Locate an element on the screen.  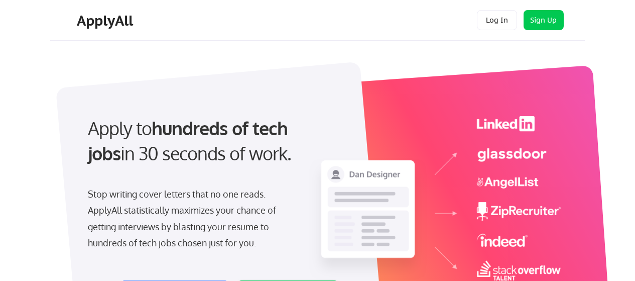
button: Log In is located at coordinates (497, 20).